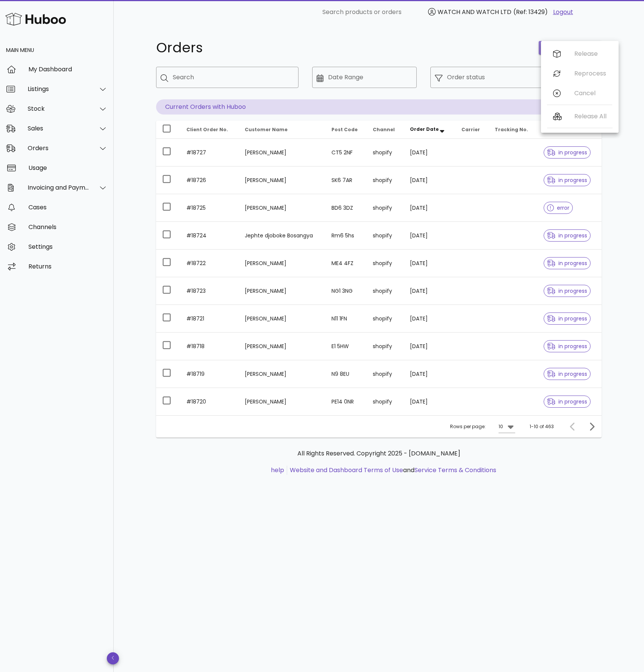  What do you see at coordinates (68, 207) in the screenshot?
I see `div: Cases` at bounding box center [68, 207].